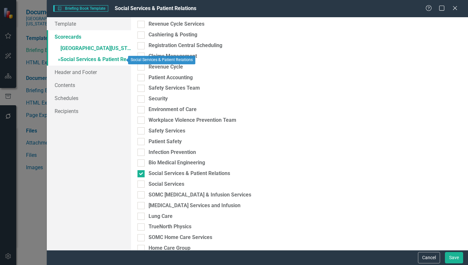  What do you see at coordinates (169, 248) in the screenshot?
I see `div: Home Care Group` at bounding box center [169, 248].